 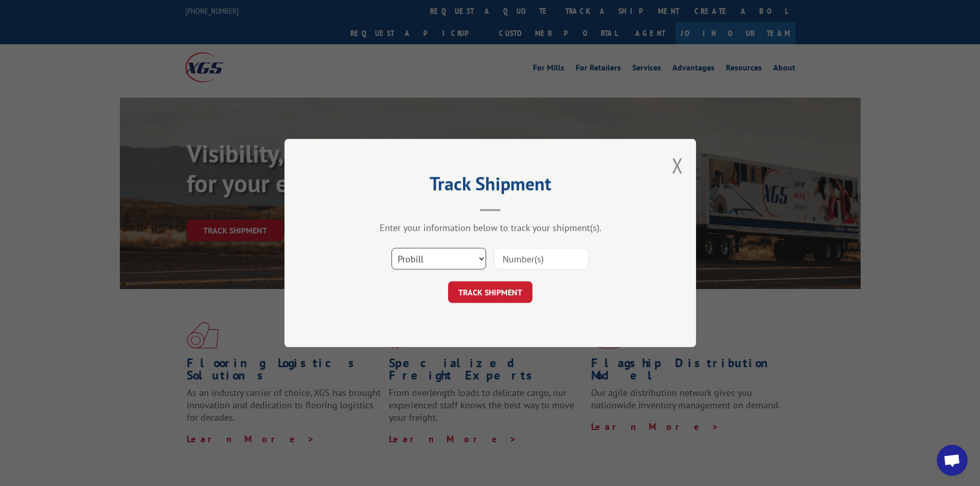 What do you see at coordinates (678, 165) in the screenshot?
I see `button: Close modal` at bounding box center [678, 165].